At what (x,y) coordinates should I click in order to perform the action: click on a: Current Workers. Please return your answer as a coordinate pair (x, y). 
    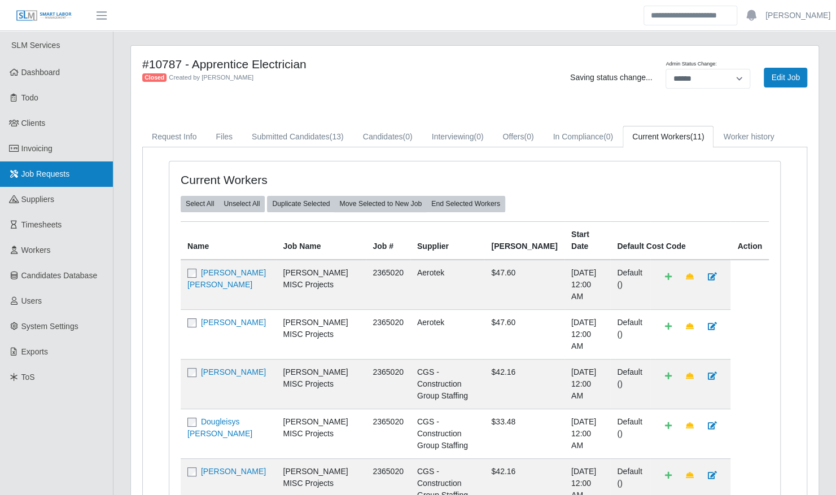
    Looking at the image, I should click on (668, 137).